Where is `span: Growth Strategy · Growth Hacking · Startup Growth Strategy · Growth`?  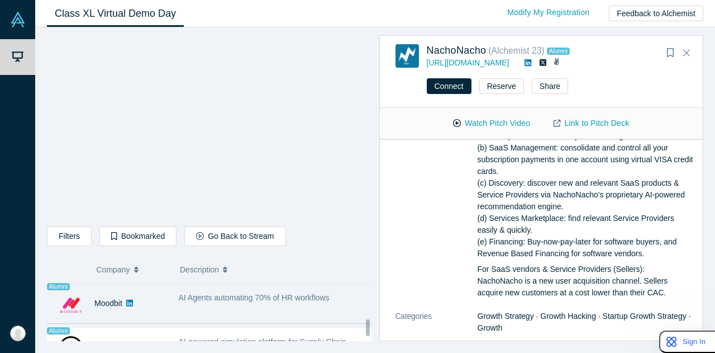 span: Growth Strategy · Growth Hacking · Startup Growth Strategy · Growth is located at coordinates (585, 321).